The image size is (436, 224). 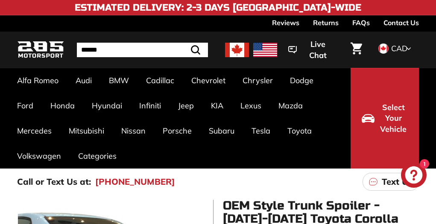 I want to click on p: Call or Text Us at:, so click(x=54, y=182).